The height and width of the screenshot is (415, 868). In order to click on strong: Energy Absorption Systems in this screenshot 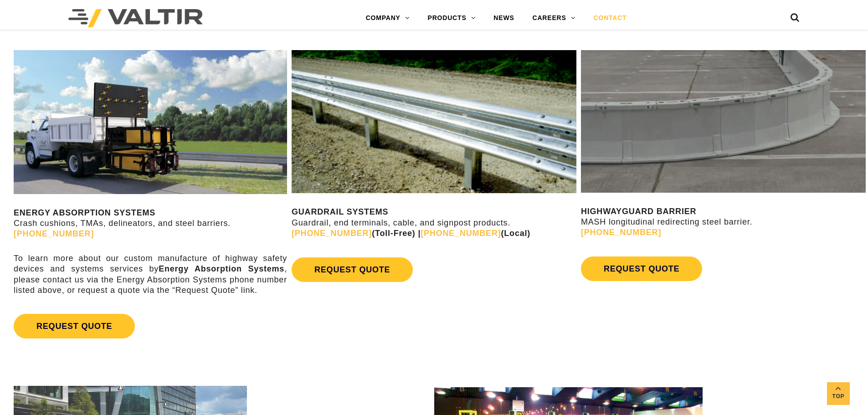, I will do `click(222, 269)`.